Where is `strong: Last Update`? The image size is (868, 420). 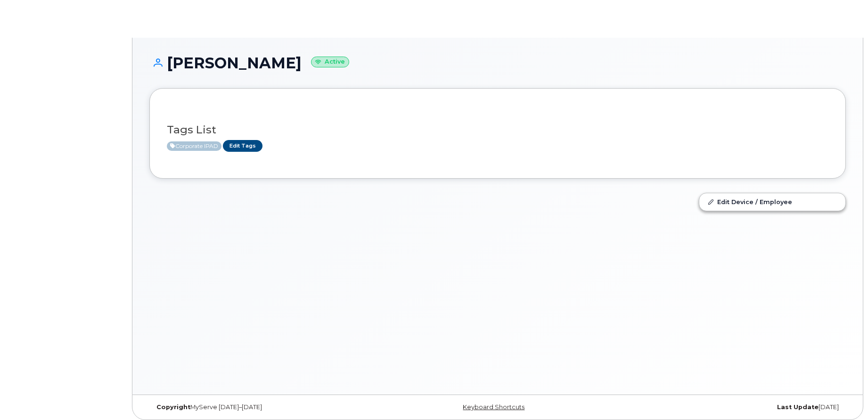
strong: Last Update is located at coordinates (798, 407).